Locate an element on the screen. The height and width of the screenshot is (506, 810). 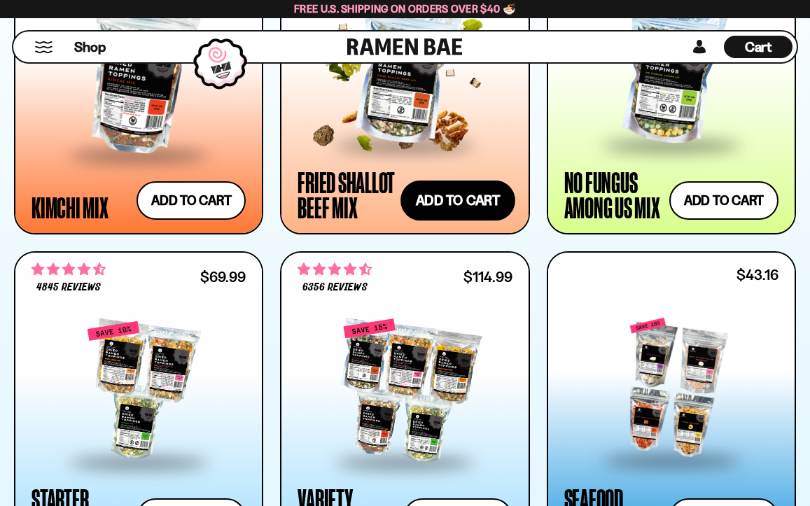
span: 6356 reviews is located at coordinates (335, 288).